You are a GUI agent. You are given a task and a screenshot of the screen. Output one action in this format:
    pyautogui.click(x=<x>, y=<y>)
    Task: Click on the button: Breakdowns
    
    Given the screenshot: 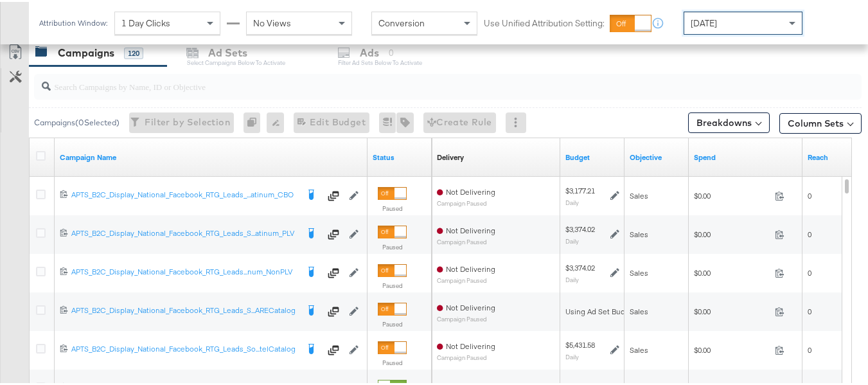 What is the action you would take?
    pyautogui.click(x=728, y=121)
    